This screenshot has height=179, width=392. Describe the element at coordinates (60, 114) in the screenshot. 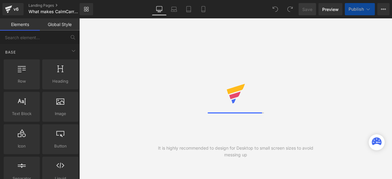

I see `span: Image` at that location.